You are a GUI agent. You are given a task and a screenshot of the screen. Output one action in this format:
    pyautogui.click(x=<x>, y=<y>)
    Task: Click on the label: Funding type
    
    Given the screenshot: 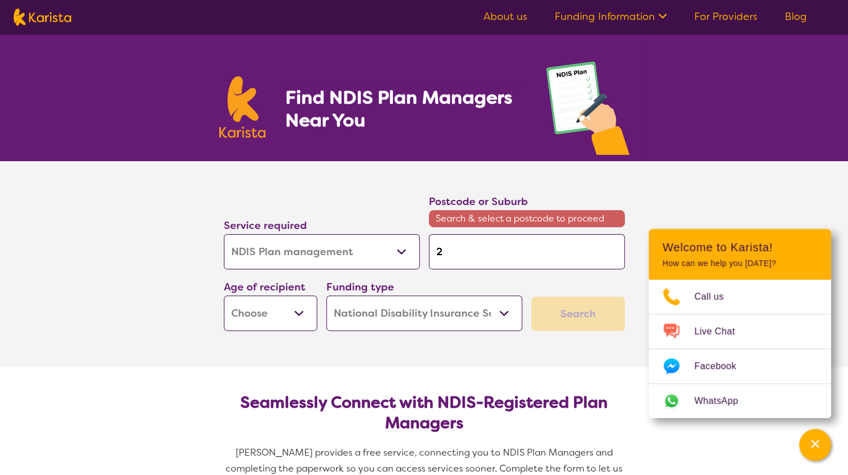 What is the action you would take?
    pyautogui.click(x=360, y=287)
    